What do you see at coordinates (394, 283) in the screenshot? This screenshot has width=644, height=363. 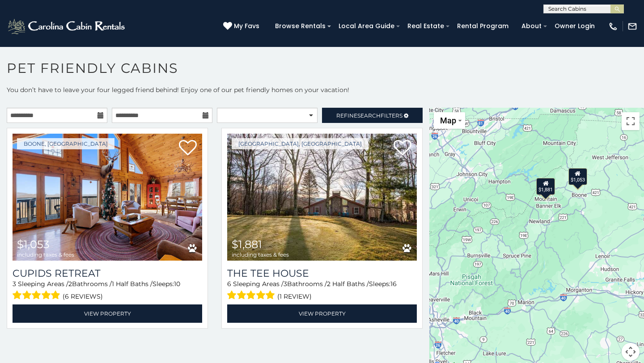 I see `span: 16` at bounding box center [394, 283].